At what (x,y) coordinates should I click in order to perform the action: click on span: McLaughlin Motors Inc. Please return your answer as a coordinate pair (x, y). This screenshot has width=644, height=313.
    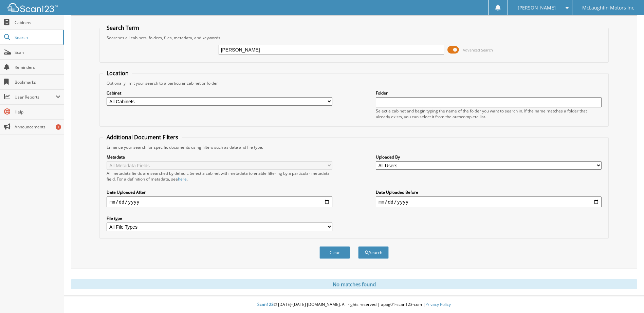
    Looking at the image, I should click on (608, 8).